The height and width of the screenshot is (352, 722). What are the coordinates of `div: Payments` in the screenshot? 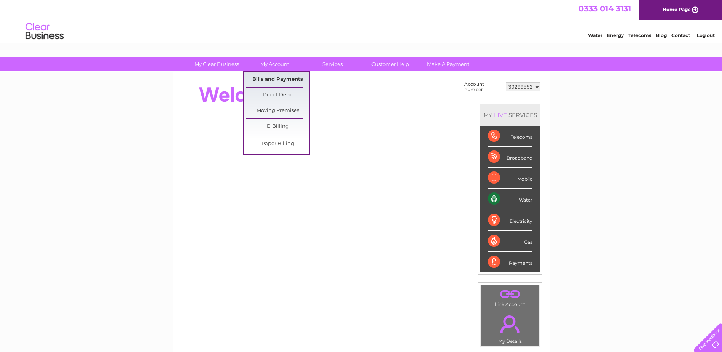 It's located at (510, 262).